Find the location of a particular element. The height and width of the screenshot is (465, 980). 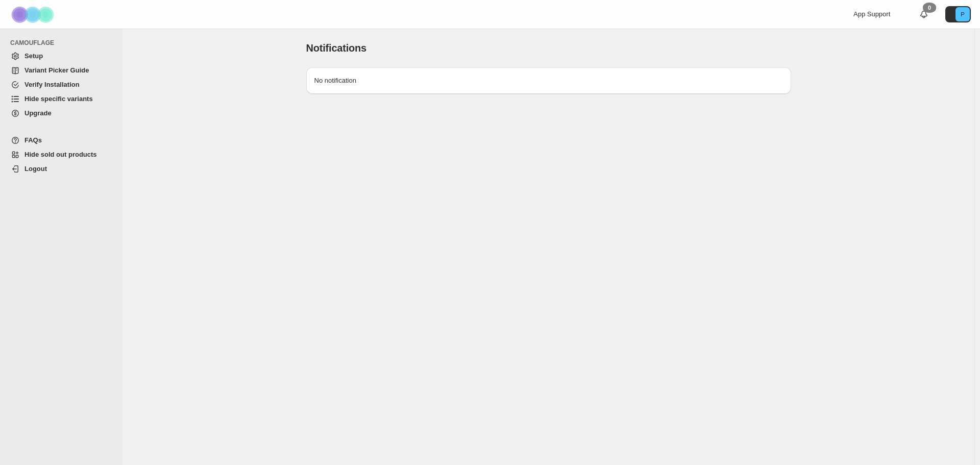

span: Variant Picker Guide is located at coordinates (57, 70).